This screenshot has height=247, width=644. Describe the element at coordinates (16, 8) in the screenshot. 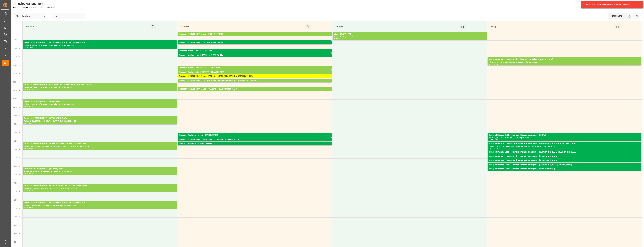

I see `a: Home` at that location.